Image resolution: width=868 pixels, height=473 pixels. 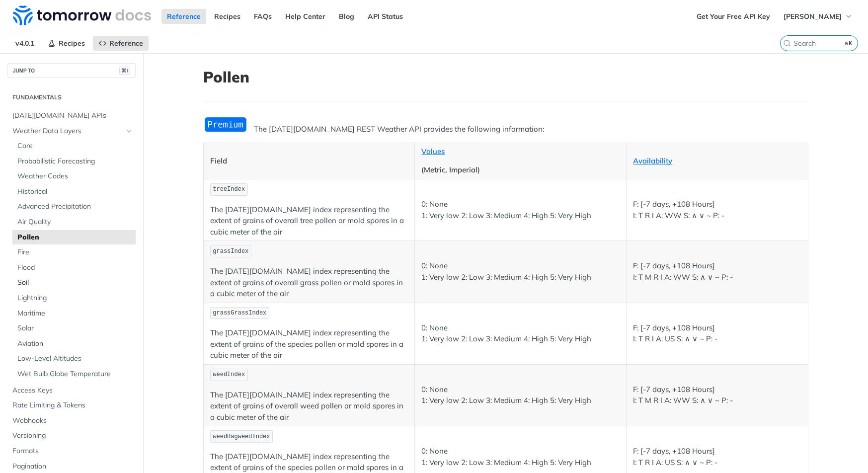 What do you see at coordinates (74, 344) in the screenshot?
I see `a: Aviation` at bounding box center [74, 344].